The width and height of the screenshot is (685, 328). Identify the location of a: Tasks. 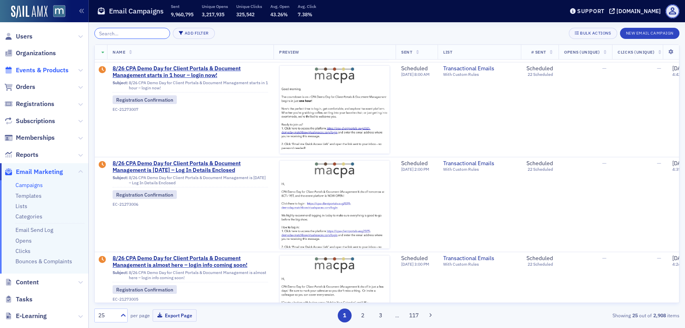
(18, 299).